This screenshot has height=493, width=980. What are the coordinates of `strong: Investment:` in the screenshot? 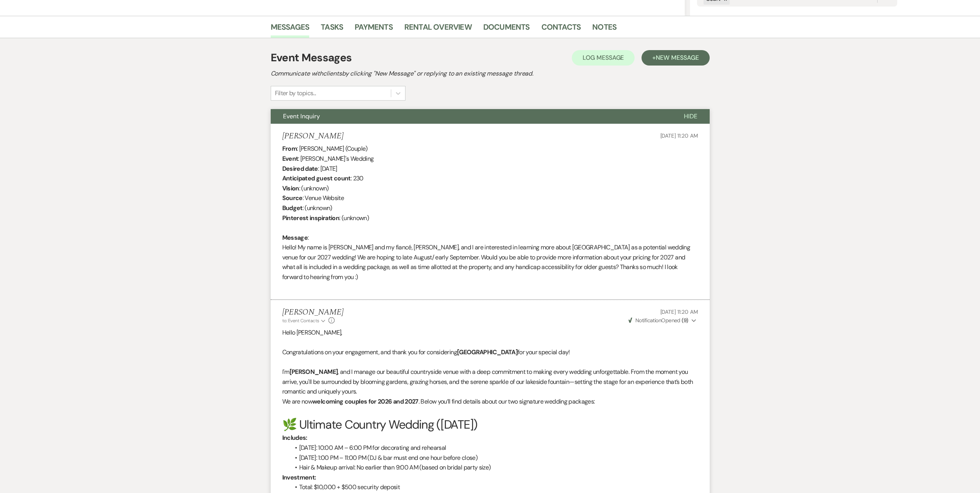 It's located at (300, 477).